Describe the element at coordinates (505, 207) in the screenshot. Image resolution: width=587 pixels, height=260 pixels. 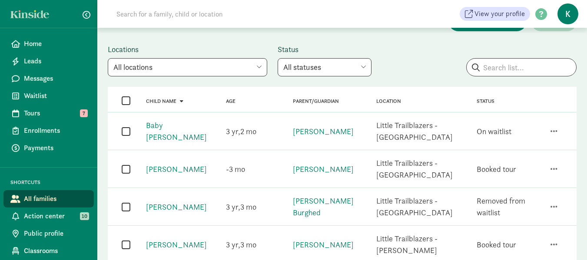
I see `div: Removed from waitlist` at that location.